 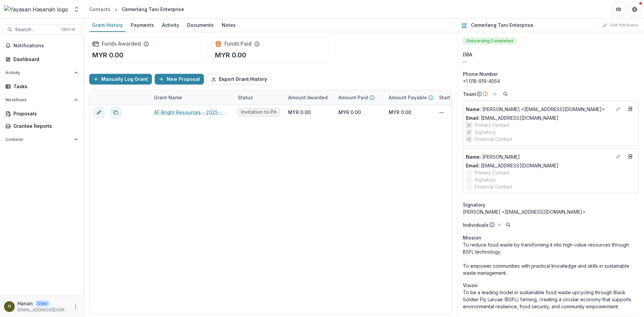 What do you see at coordinates (44, 126) in the screenshot?
I see `div: Grantee Reports` at bounding box center [44, 126].